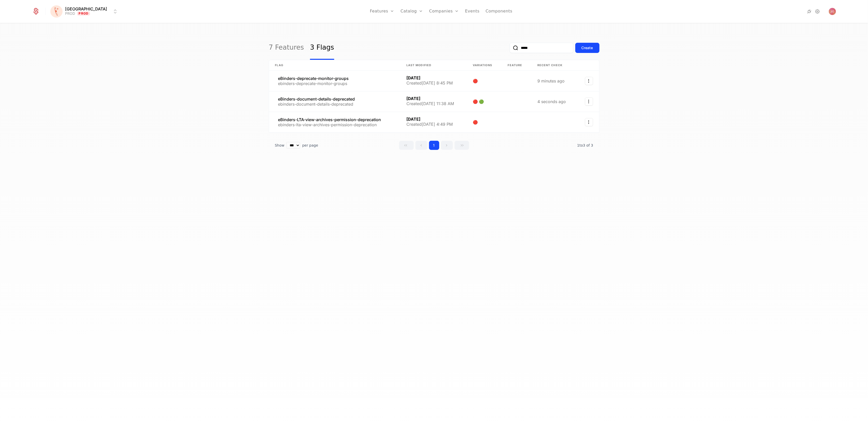  Describe the element at coordinates (322, 48) in the screenshot. I see `a: 3 Flags` at that location.